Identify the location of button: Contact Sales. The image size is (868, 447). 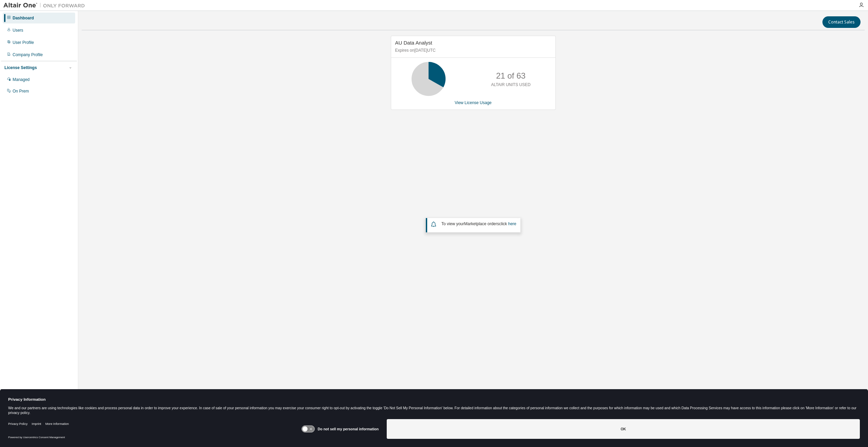
(842, 22).